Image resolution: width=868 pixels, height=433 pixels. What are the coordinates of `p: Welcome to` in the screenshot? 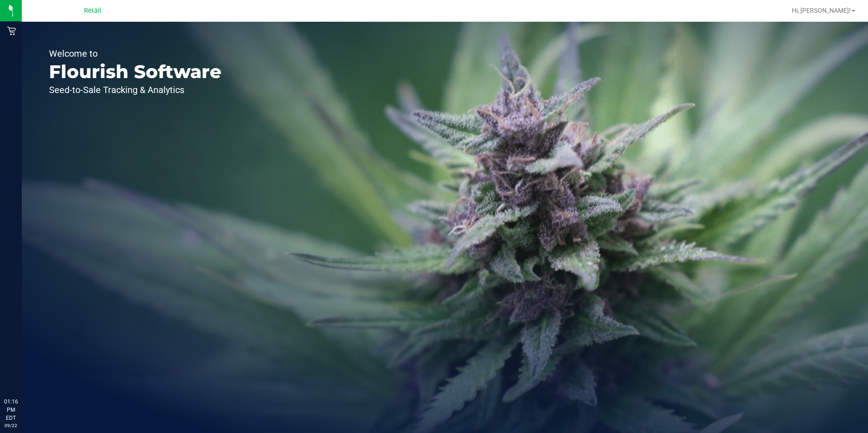 It's located at (136, 54).